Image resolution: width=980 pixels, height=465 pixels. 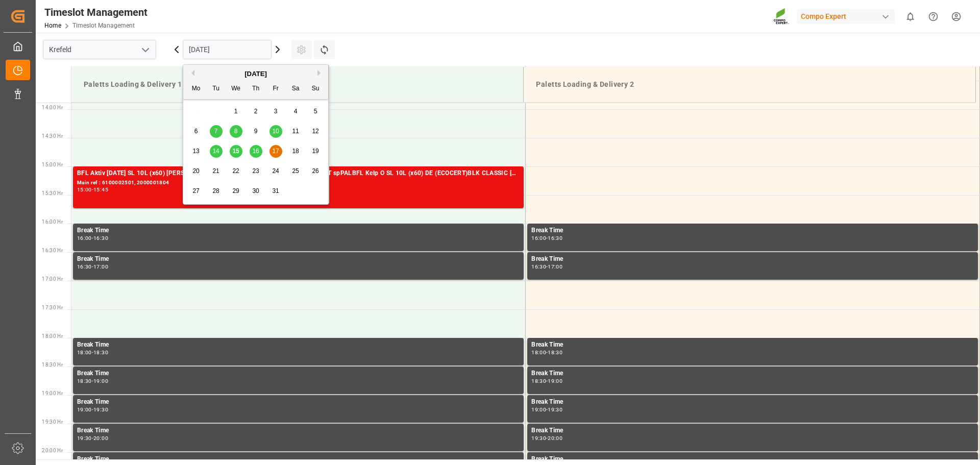 I want to click on div: Choose Sunday, October 19th, 2025, so click(x=315, y=151).